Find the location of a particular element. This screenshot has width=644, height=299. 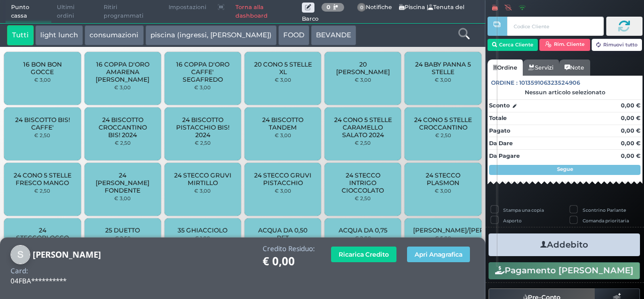

strong: Segue is located at coordinates (565, 169).